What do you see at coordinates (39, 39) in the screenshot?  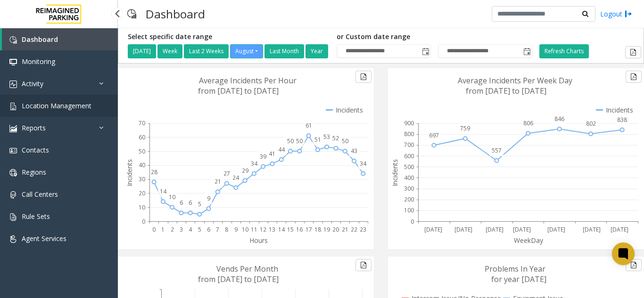 I see `span: Dashboard` at bounding box center [39, 39].